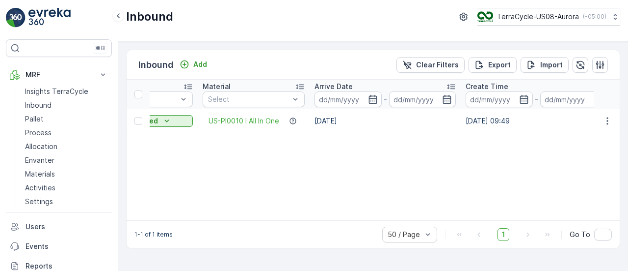 The height and width of the screenshot is (271, 628). I want to click on p: Arrive Date, so click(334, 86).